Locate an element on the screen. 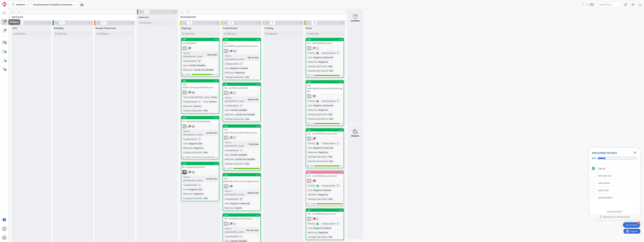  div: Invite Members is located at coordinates (606, 197).